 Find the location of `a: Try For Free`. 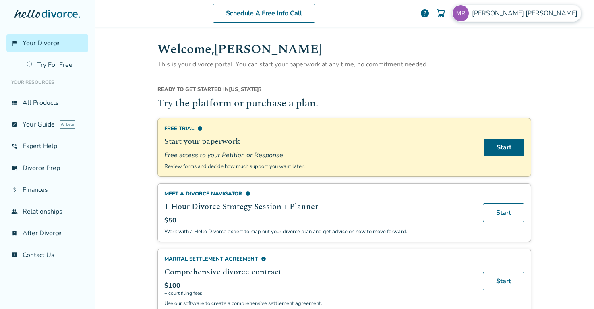

a: Try For Free is located at coordinates (55, 65).